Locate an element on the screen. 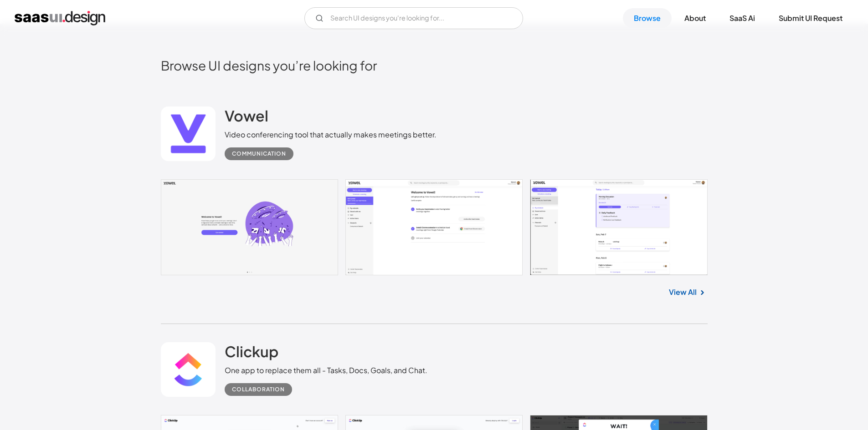 The image size is (868, 430). a: Browse is located at coordinates (647, 18).